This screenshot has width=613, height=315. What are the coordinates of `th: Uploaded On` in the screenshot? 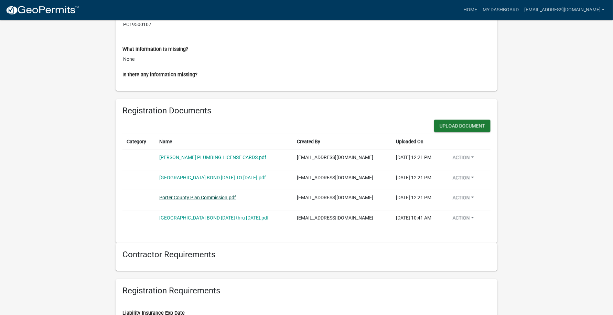 It's located at (417, 142).